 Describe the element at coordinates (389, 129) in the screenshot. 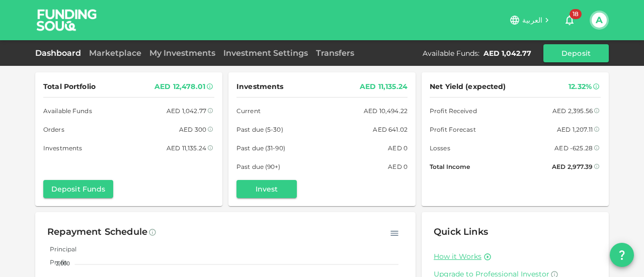

I see `div: AED 641.02` at that location.